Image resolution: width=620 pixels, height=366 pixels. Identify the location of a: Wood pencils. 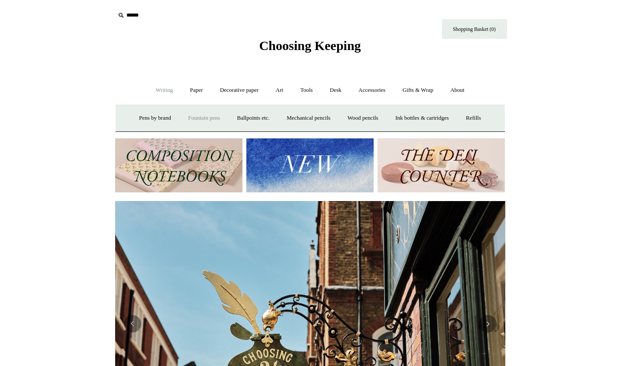
(363, 118).